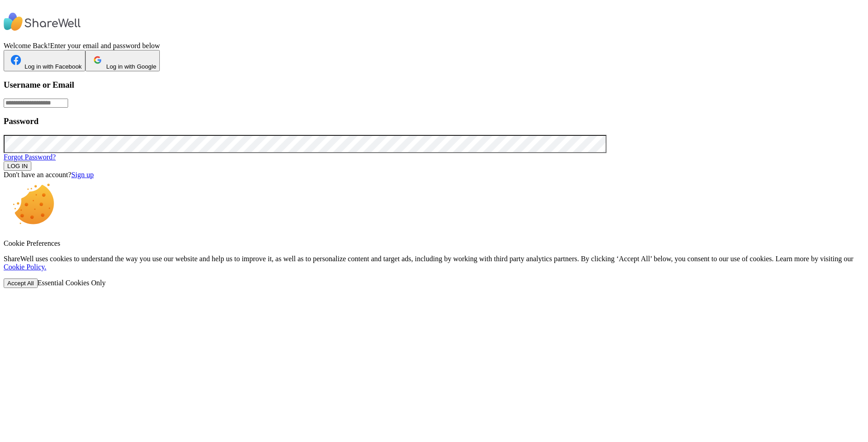 The height and width of the screenshot is (442, 868). I want to click on span: Essential Cookies Only, so click(72, 283).